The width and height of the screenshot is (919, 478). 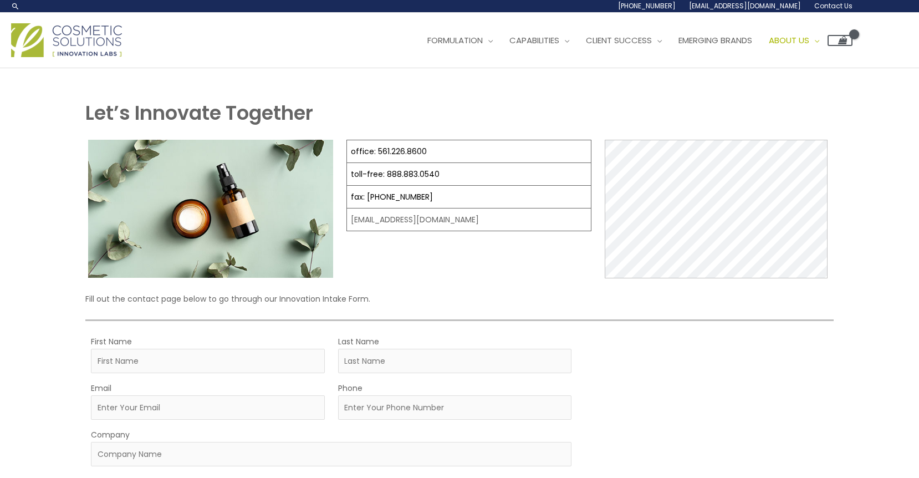 What do you see at coordinates (619, 40) in the screenshot?
I see `span: Client Success` at bounding box center [619, 40].